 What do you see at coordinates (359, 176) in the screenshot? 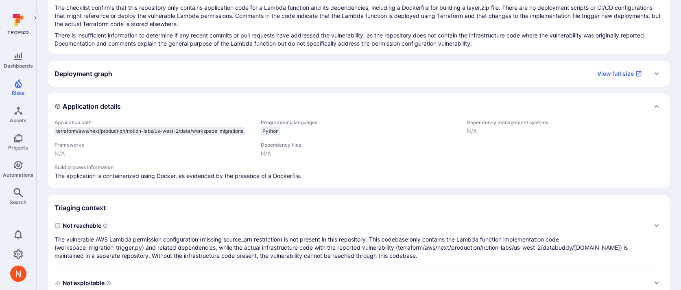
I see `span: The application is containerized using Docker, as evidenced by the presence of a Dockerfile.` at bounding box center [359, 176].